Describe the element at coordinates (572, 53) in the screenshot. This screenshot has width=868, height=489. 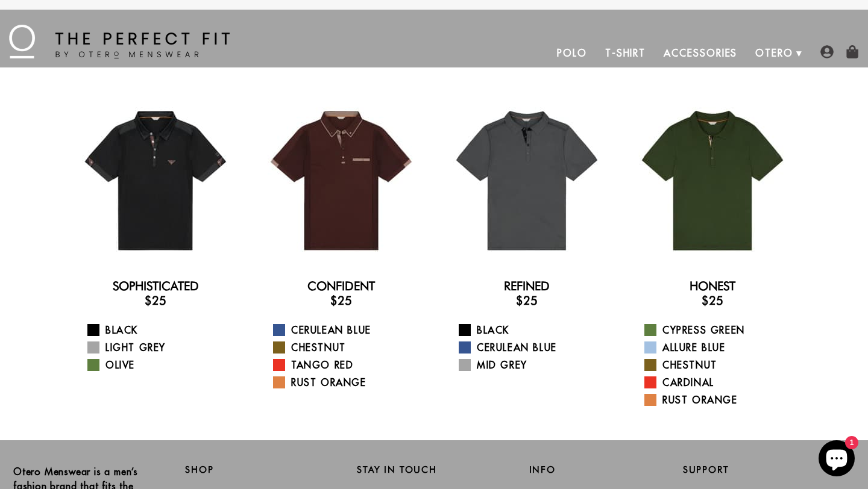
I see `a: Polo` at that location.